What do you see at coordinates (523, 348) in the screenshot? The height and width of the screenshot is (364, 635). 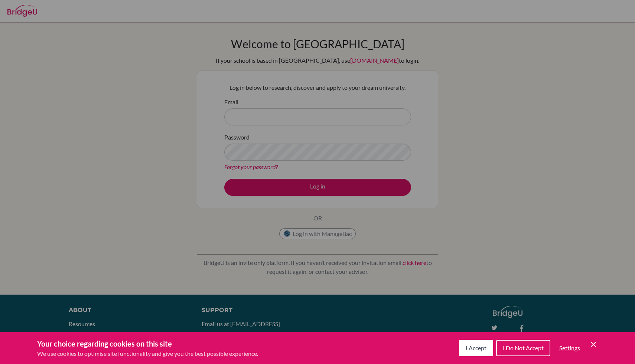 I see `button: I Do Not Accept` at bounding box center [523, 348].